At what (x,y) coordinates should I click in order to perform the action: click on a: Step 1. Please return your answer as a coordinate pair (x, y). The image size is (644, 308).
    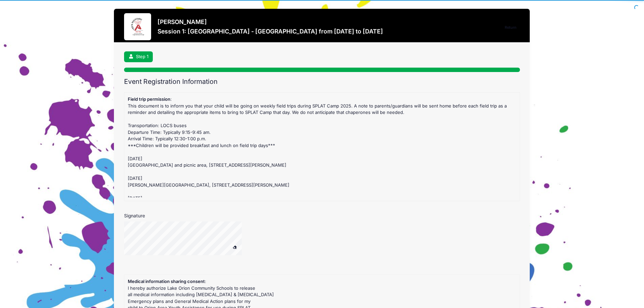
    Looking at the image, I should click on (139, 57).